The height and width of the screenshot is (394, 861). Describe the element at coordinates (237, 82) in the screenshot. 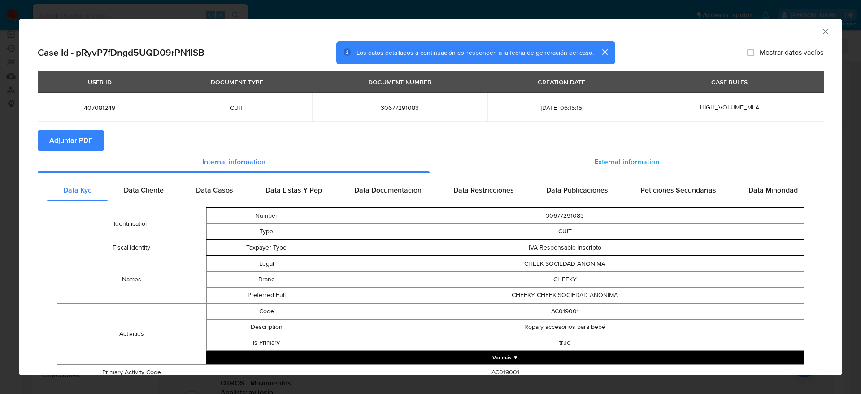

I see `div: DOCUMENT TYPE` at that location.